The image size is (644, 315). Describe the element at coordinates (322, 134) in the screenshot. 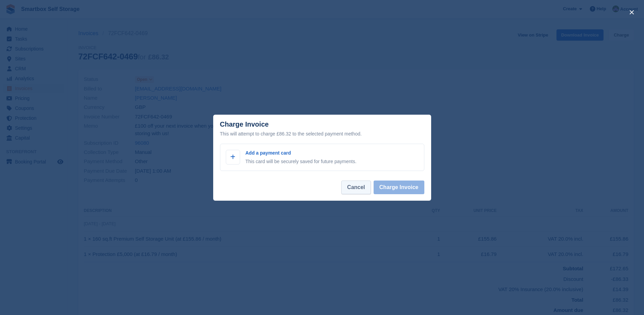

I see `div: This will attempt to charge £86.32 to the selected payment method.` at that location.